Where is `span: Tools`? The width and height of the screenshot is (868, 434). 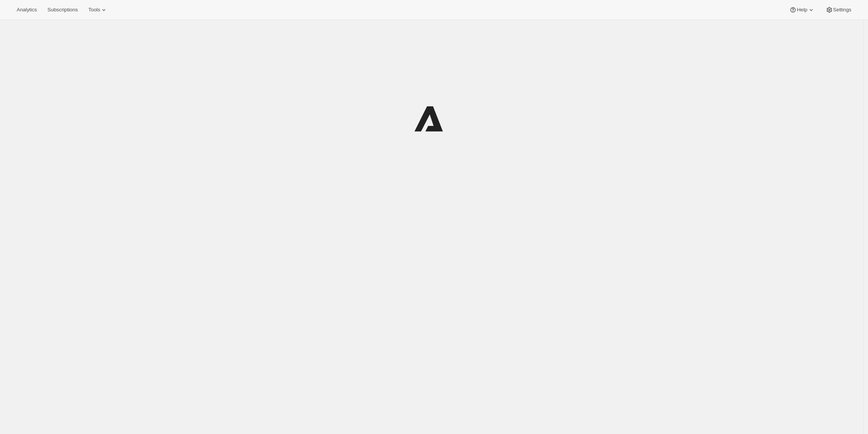 span: Tools is located at coordinates (94, 10).